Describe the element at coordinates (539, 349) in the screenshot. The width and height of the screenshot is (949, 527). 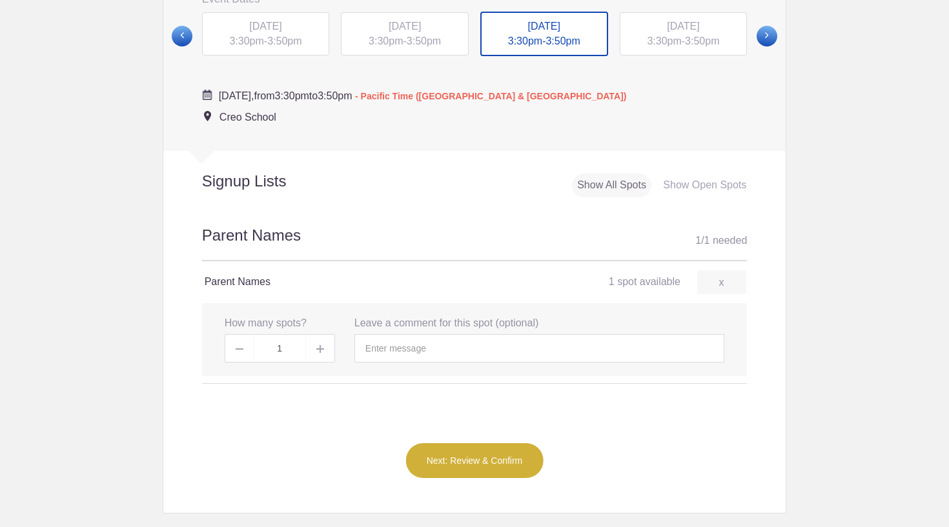
I see `input: Enter message` at that location.